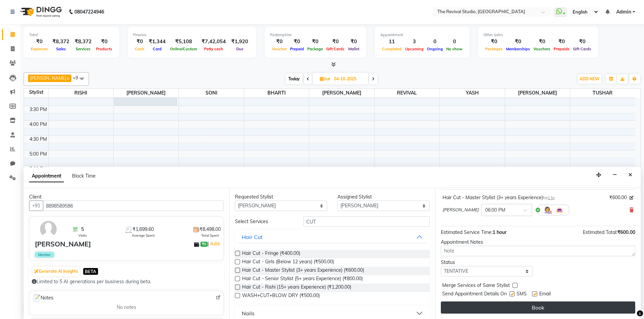  What do you see at coordinates (422, 35) in the screenshot?
I see `div: Appointment` at bounding box center [422, 35].